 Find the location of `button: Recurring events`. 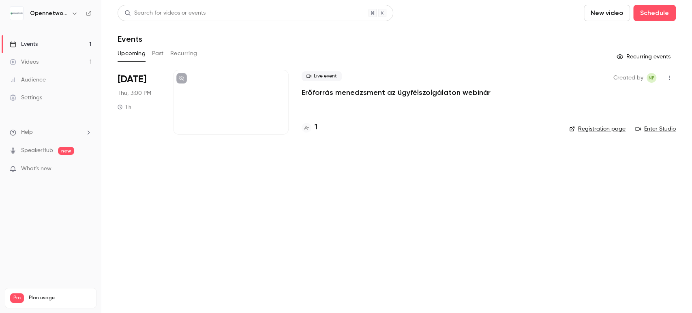

button: Recurring events is located at coordinates (644, 57).